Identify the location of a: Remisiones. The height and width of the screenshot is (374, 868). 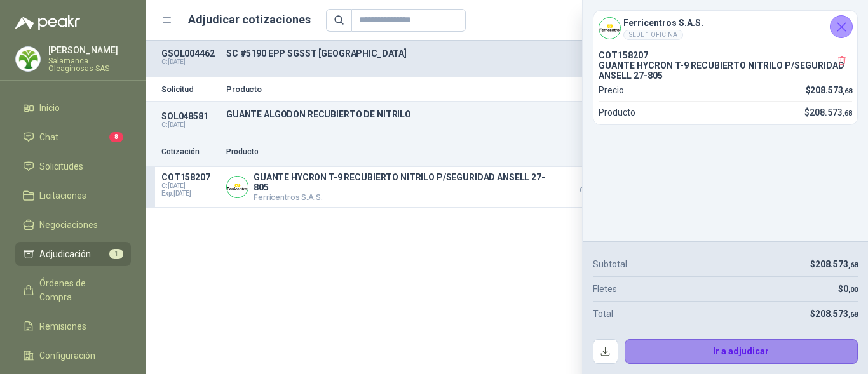
(73, 326).